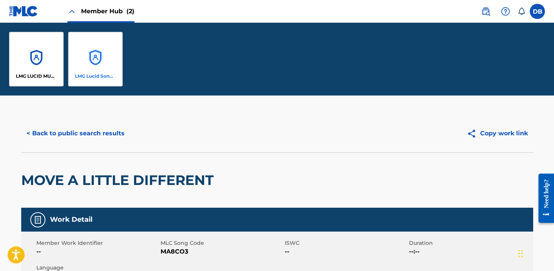 The image size is (554, 271). Describe the element at coordinates (23, 11) in the screenshot. I see `img: MLC Logo` at that location.